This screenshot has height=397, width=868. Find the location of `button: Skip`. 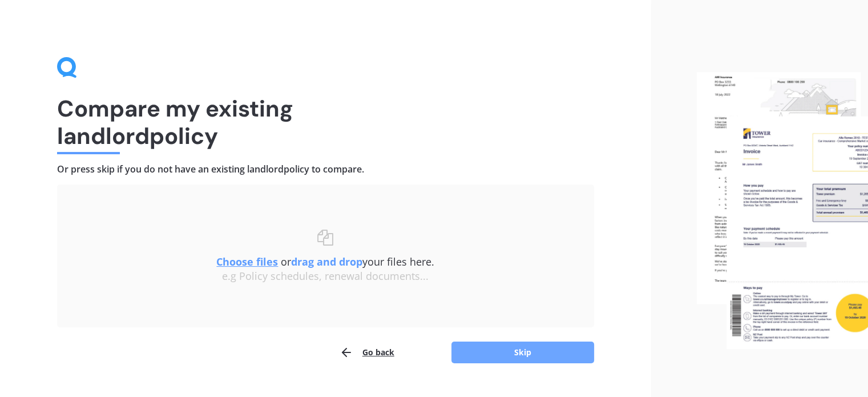

button: Skip is located at coordinates (523, 352).